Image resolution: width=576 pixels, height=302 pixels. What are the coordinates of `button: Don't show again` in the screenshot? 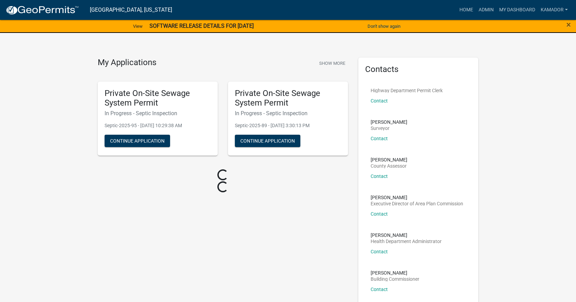 It's located at (384, 26).